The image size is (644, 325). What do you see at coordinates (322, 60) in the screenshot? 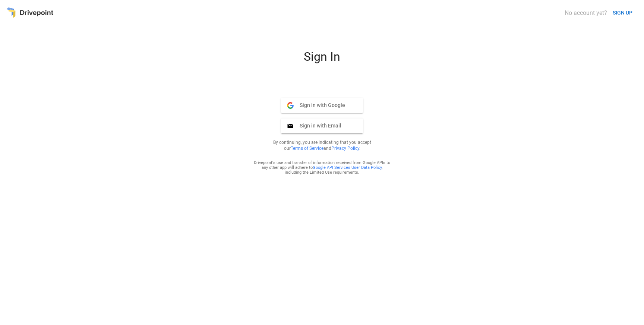
I see `div: Sign In` at bounding box center [322, 60].